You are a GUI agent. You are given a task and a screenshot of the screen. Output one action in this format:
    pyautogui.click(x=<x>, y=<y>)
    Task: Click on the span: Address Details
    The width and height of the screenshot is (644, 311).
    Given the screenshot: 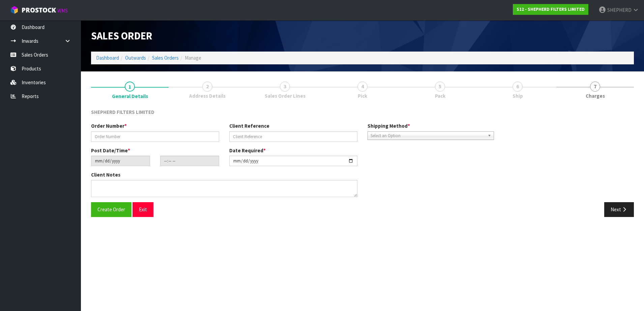 What is the action you would take?
    pyautogui.click(x=207, y=96)
    